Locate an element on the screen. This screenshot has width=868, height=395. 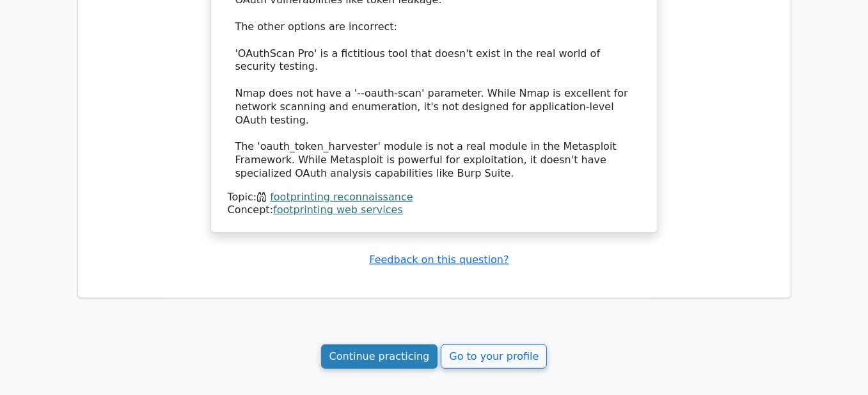
a: footprinting web services is located at coordinates (338, 209).